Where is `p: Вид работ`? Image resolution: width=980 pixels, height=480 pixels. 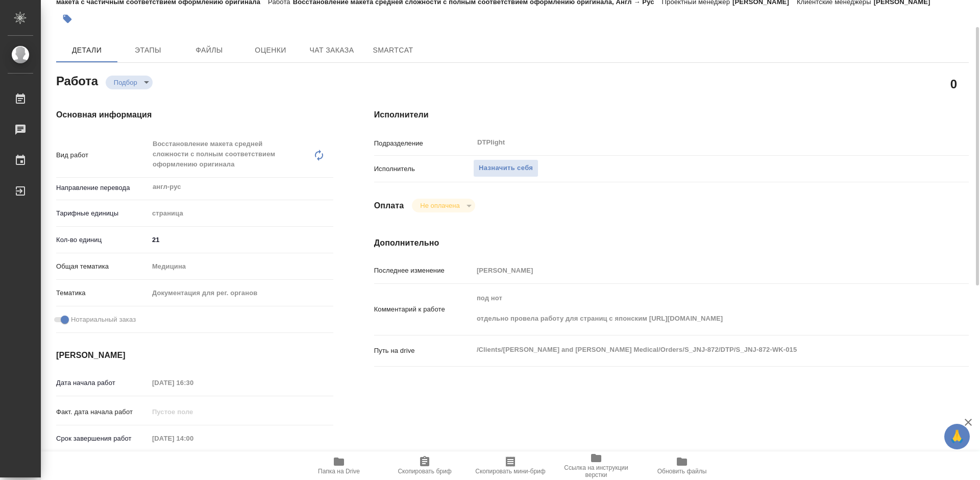 p: Вид работ is located at coordinates (102, 156).